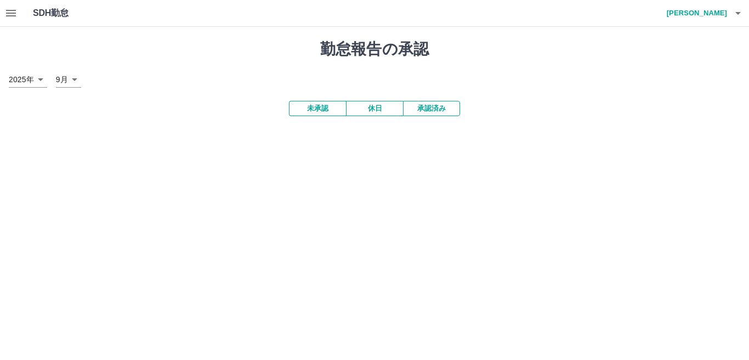 Image resolution: width=749 pixels, height=360 pixels. What do you see at coordinates (317, 109) in the screenshot?
I see `button: 未承認` at bounding box center [317, 109].